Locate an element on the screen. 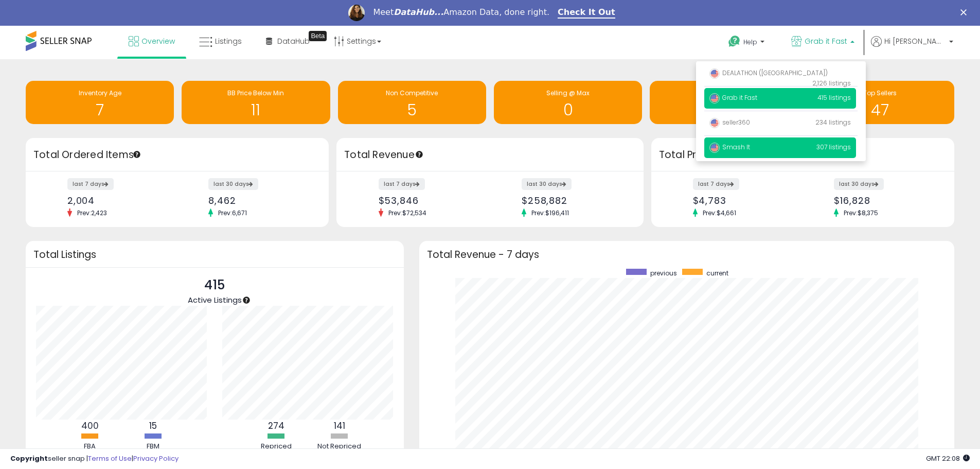 The image size is (980, 469). p: 415 is located at coordinates (215, 285).